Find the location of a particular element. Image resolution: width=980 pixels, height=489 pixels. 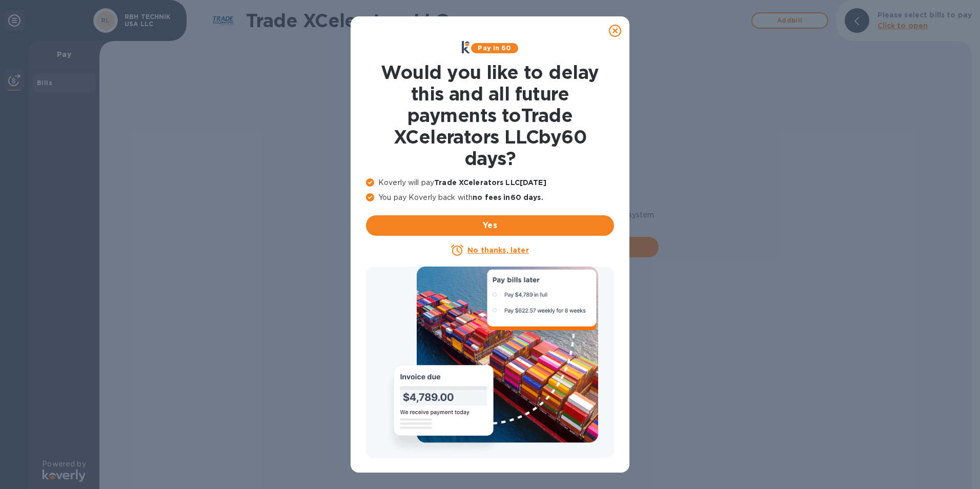

u: No thanks, later is located at coordinates (498, 250).